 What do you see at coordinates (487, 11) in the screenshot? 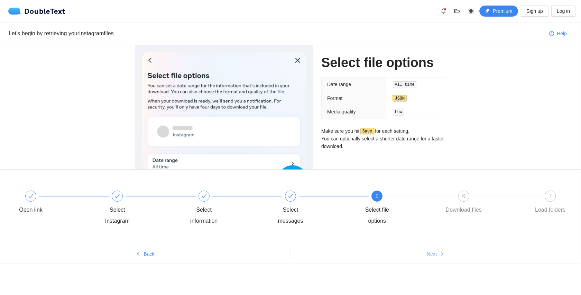
I see `span: thunderbolt` at bounding box center [487, 11].